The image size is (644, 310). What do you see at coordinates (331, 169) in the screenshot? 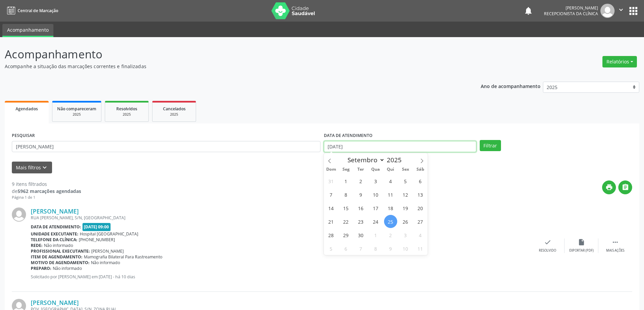
I see `span: Dom` at bounding box center [331, 169].